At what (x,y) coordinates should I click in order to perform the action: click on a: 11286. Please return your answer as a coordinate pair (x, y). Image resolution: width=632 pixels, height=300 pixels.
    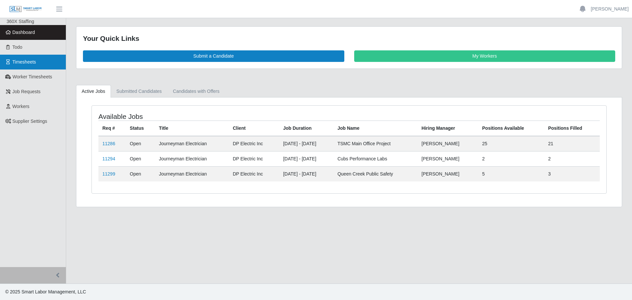
    Looking at the image, I should click on (109, 144).